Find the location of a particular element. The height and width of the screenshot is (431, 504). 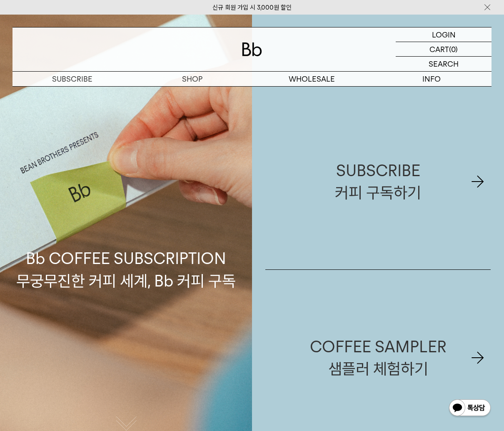

p: SEARCH is located at coordinates (444, 64).